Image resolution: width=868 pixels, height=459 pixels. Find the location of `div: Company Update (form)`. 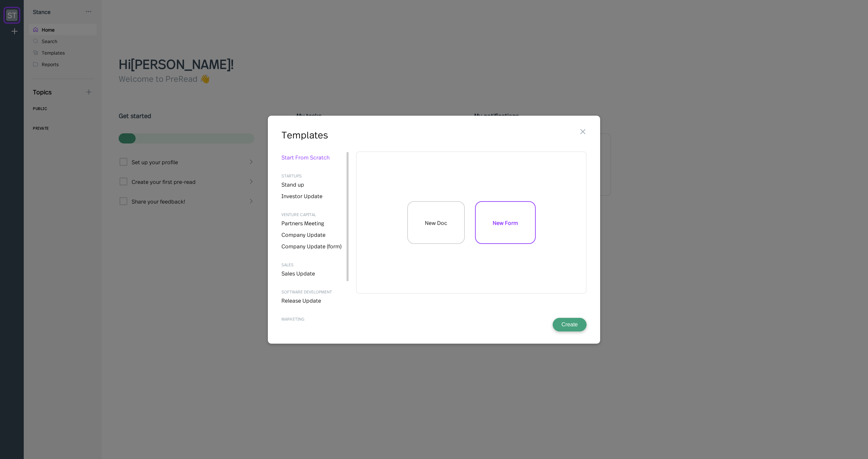

div: Company Update (form) is located at coordinates (317, 246).